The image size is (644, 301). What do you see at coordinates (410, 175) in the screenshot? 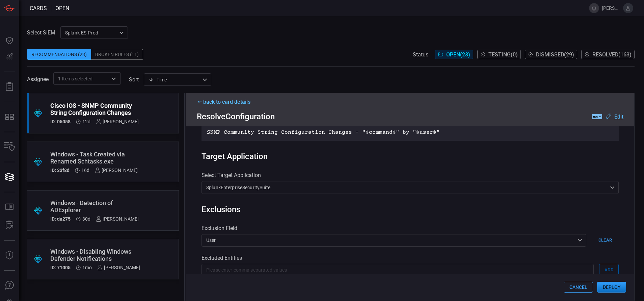
I see `label: Select Target Application` at bounding box center [410, 175].